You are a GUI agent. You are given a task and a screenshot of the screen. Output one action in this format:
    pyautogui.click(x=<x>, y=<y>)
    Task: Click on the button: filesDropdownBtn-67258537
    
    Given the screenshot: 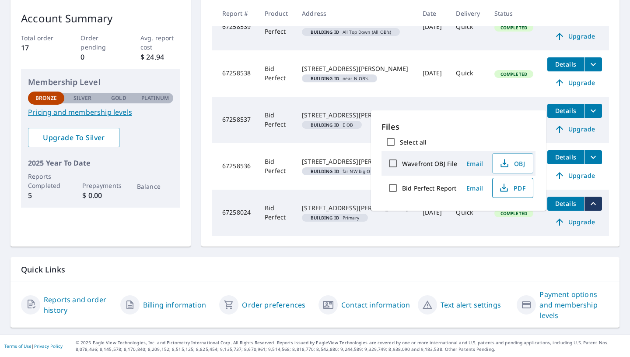 What is the action you would take?
    pyautogui.click(x=593, y=111)
    